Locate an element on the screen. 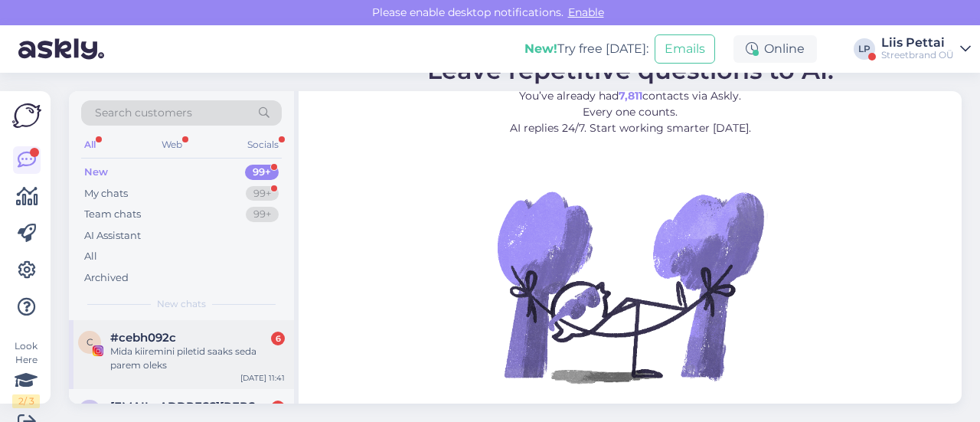  button: Emails is located at coordinates (685, 49).